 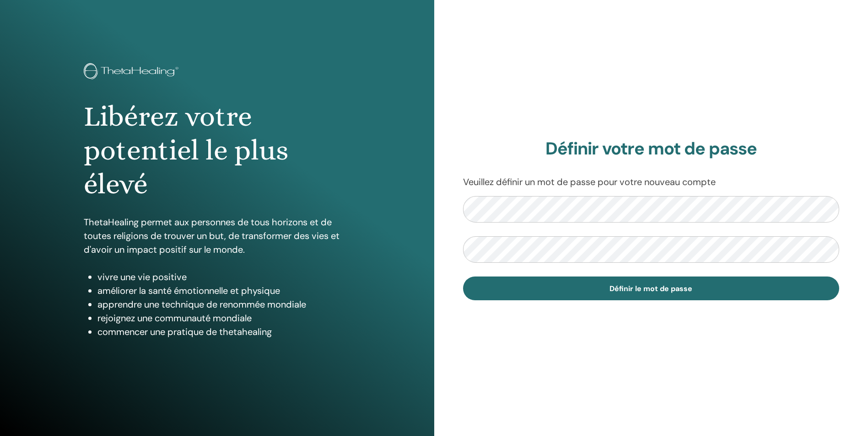 I want to click on h1: Libérez votre potentiel le plus élevé, so click(x=217, y=150).